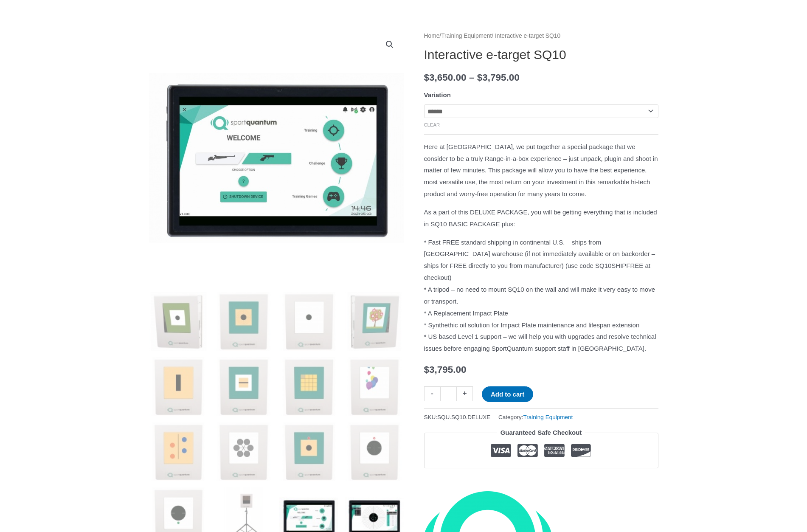 This screenshot has height=532, width=807. Describe the element at coordinates (458, 417) in the screenshot. I see `span: SKU:` at that location.